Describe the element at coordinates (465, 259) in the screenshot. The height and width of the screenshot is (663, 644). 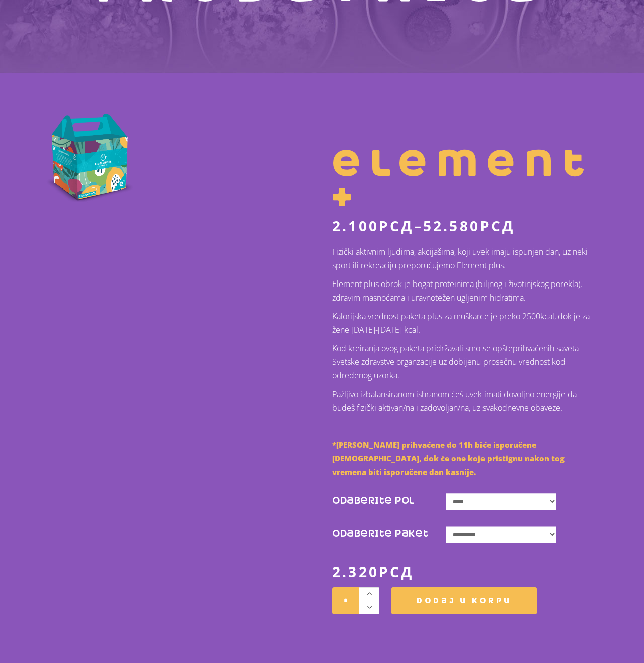
I see `p: Fizički aktivnim ljudima, akcijašima, koji uvek imaju ispunjen dan, uz neki sport ili rekreaciju ...` at that location.